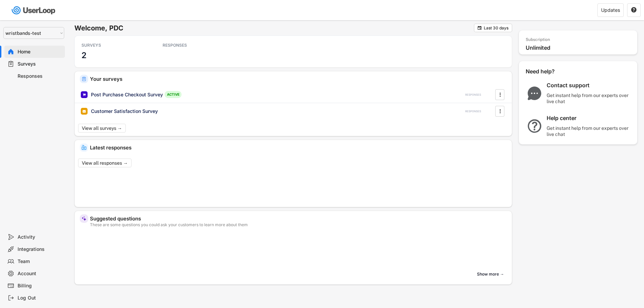 The image size is (644, 308). I want to click on h6: Welcome, PDC, so click(274, 28).